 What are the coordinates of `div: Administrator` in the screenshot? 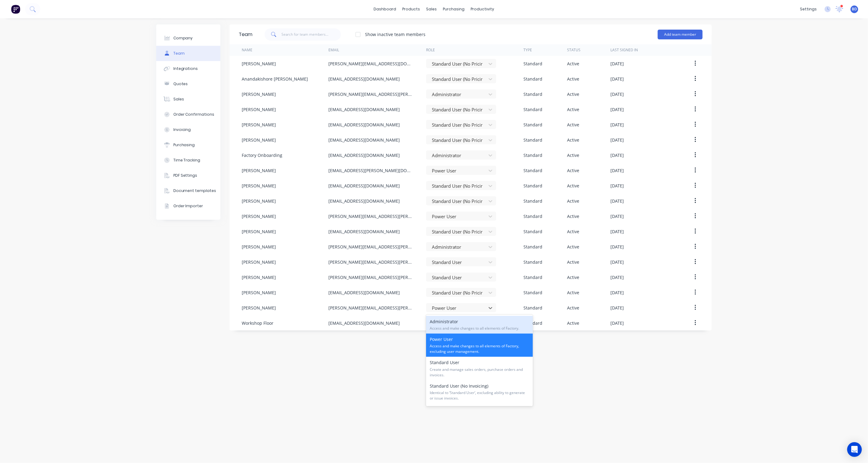 It's located at (479, 325).